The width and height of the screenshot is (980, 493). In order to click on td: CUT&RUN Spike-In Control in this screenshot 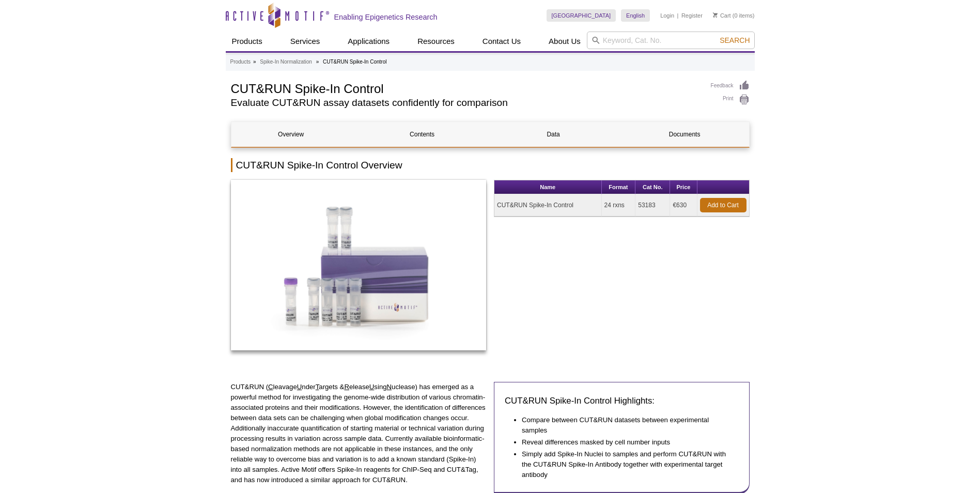, I will do `click(548, 205)`.